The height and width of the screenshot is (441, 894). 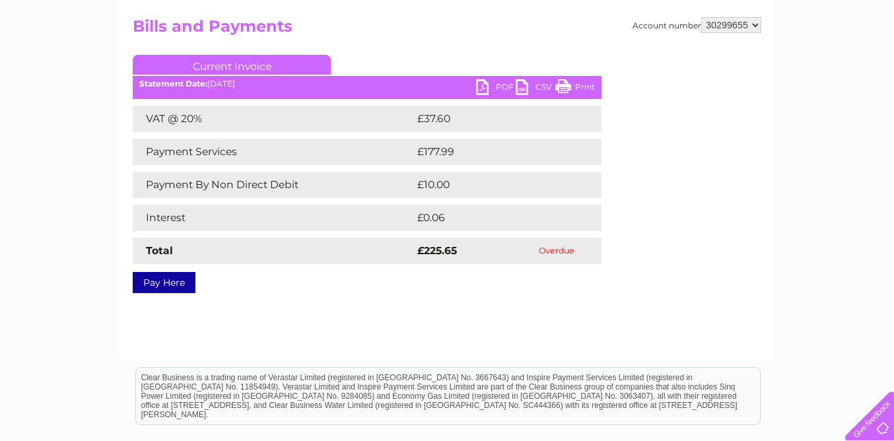 I want to click on a: Print, so click(x=575, y=88).